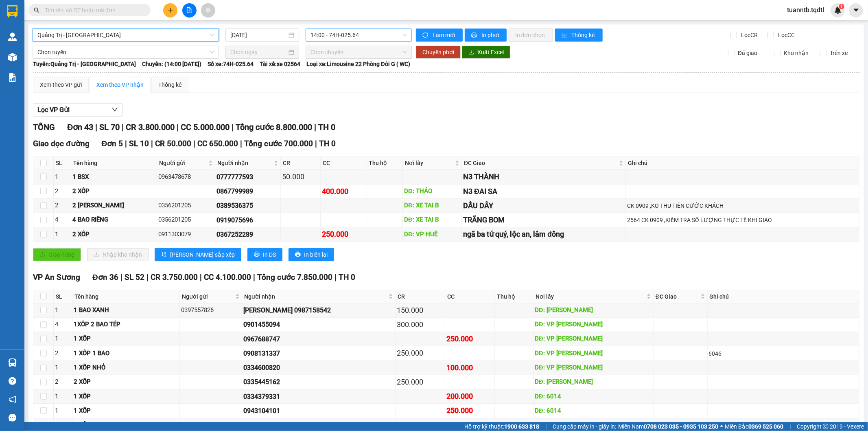 The width and height of the screenshot is (868, 431). What do you see at coordinates (584, 426) in the screenshot?
I see `span: Cung cấp máy in - giấy in:` at bounding box center [584, 426].